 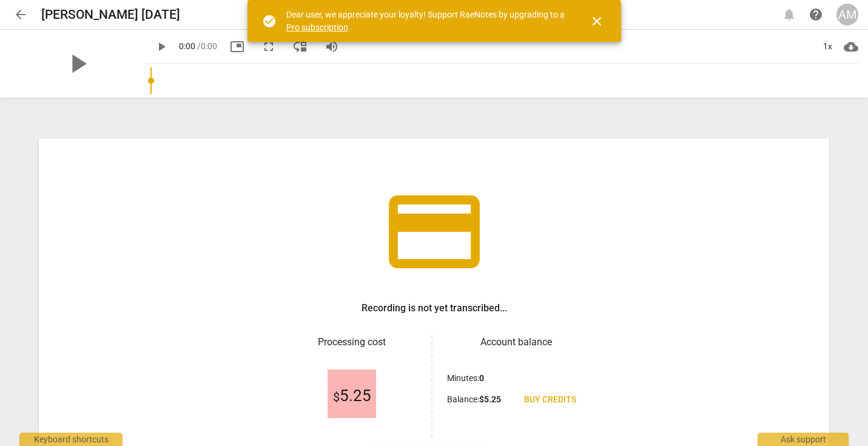 What do you see at coordinates (332, 47) in the screenshot?
I see `button: Volume` at bounding box center [332, 47].